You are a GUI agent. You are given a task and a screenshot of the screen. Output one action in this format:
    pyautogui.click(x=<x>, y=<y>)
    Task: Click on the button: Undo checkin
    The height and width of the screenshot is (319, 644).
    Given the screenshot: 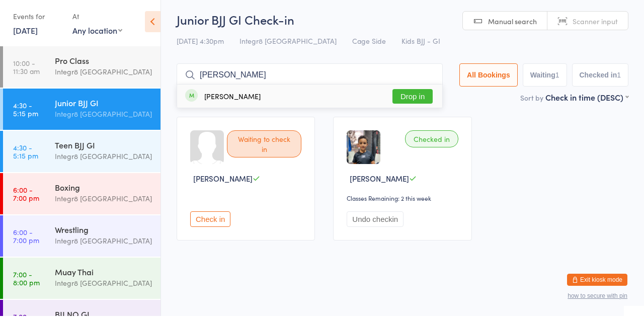 What is the action you would take?
    pyautogui.click(x=375, y=222)
    